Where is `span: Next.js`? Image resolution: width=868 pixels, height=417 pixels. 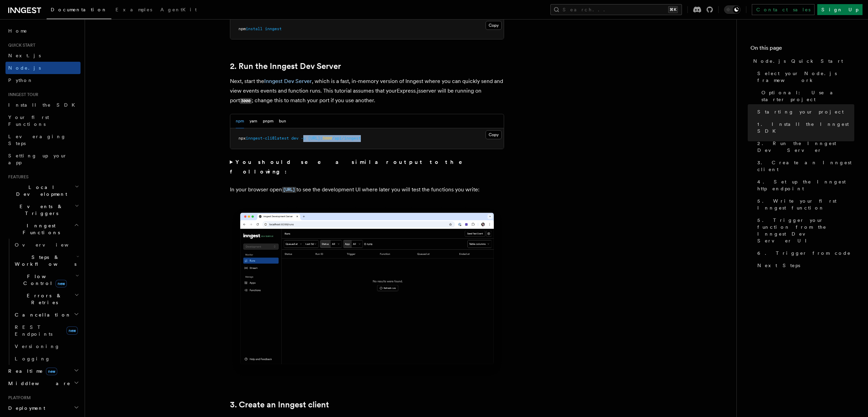
span: Next.js is located at coordinates (24, 55).